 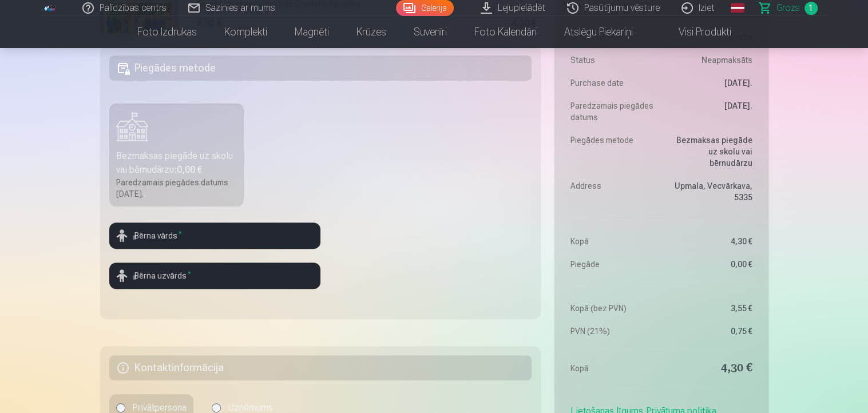 I want to click on h5: Kontaktinformācija, so click(x=320, y=368).